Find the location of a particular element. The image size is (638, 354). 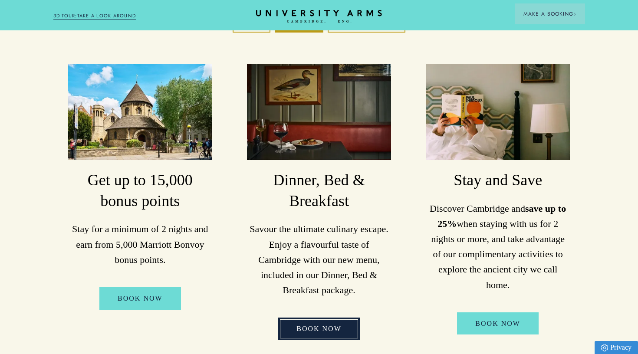

a: Home is located at coordinates (319, 16).